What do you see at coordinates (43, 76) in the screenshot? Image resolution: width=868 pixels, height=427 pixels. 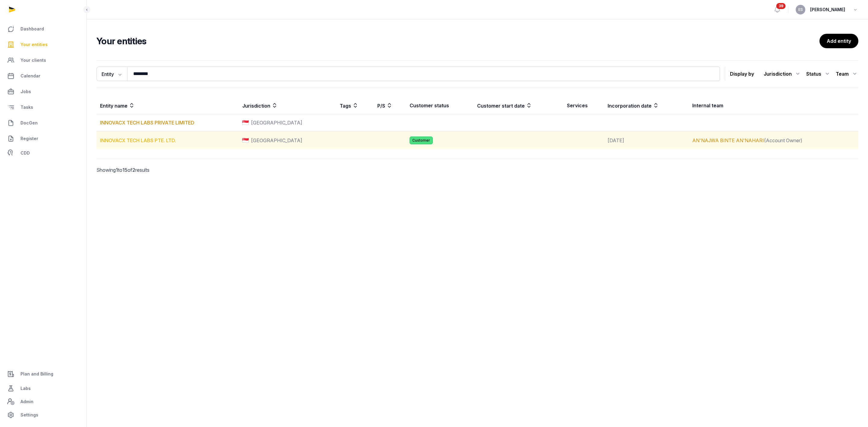 I see `a: Calendar` at bounding box center [43, 76].